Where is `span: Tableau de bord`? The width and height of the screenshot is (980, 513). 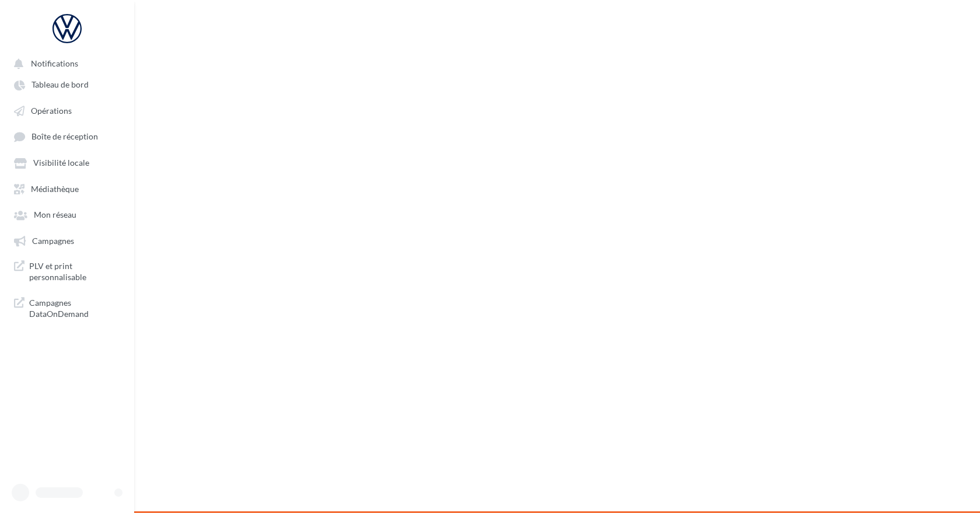
span: Tableau de bord is located at coordinates (60, 85).